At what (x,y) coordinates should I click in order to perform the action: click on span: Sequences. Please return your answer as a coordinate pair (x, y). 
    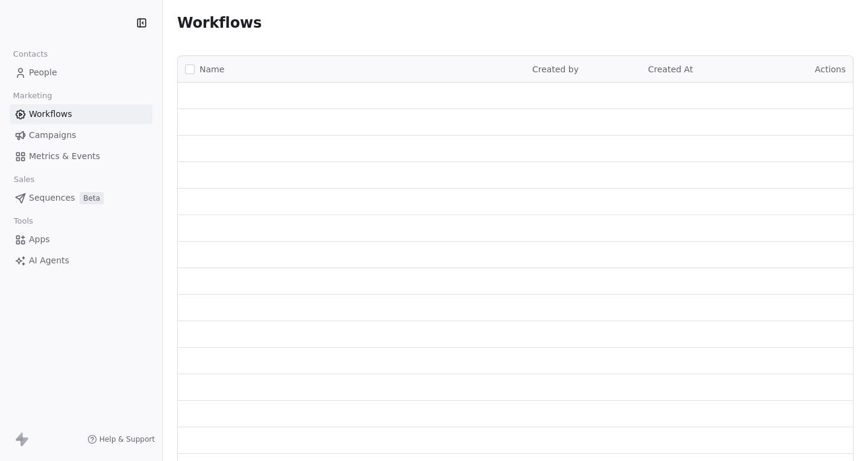
    Looking at the image, I should click on (52, 197).